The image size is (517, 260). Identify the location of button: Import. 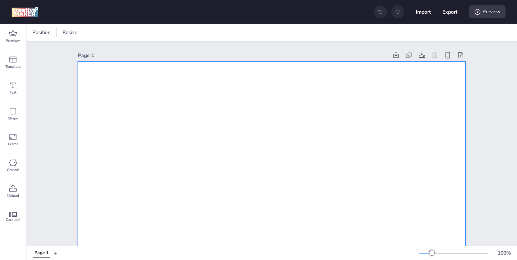
(423, 12).